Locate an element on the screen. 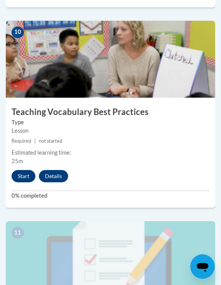 Image resolution: width=221 pixels, height=285 pixels. button: Details is located at coordinates (53, 176).